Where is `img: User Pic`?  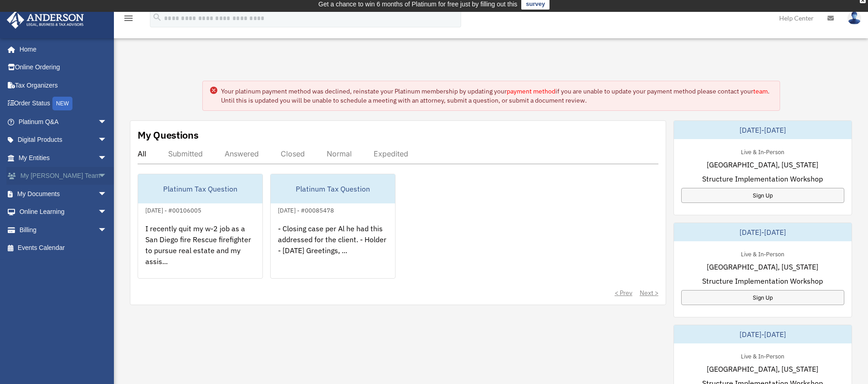
img: User Pic is located at coordinates (855, 18).